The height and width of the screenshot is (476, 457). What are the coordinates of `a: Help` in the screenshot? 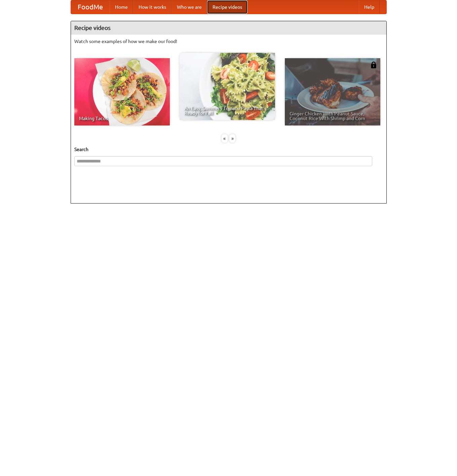 It's located at (369, 7).